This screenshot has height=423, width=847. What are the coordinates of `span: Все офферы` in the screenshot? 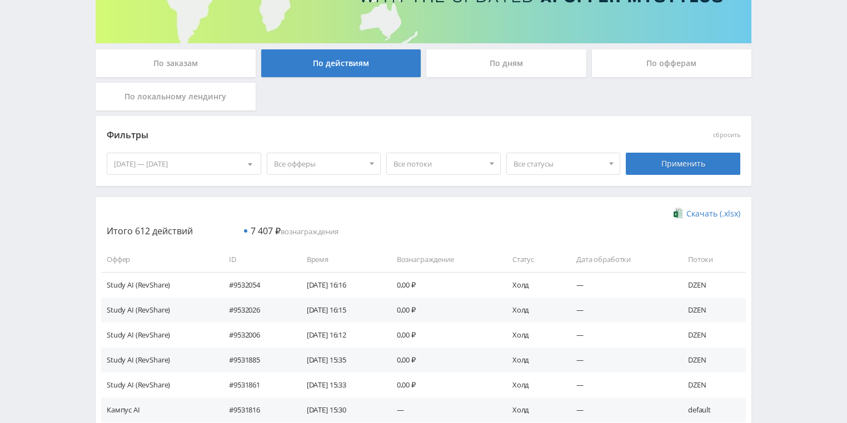 It's located at (319, 164).